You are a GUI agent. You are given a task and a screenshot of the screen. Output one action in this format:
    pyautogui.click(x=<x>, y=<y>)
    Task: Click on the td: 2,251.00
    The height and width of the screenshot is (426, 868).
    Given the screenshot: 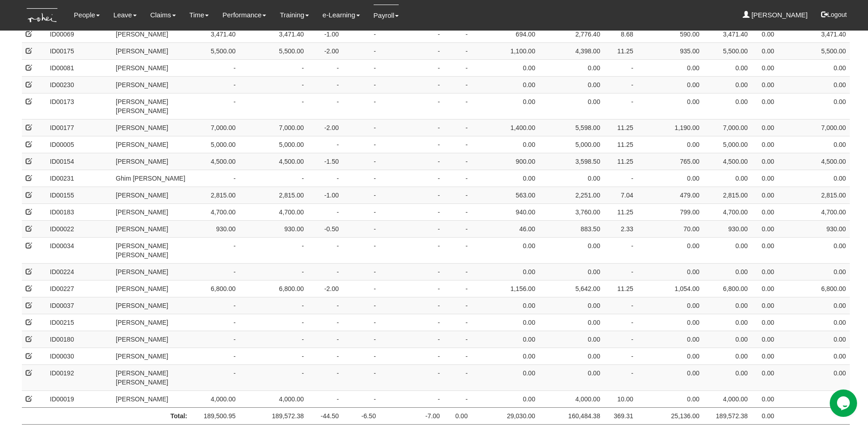 What is the action you would take?
    pyautogui.click(x=572, y=195)
    